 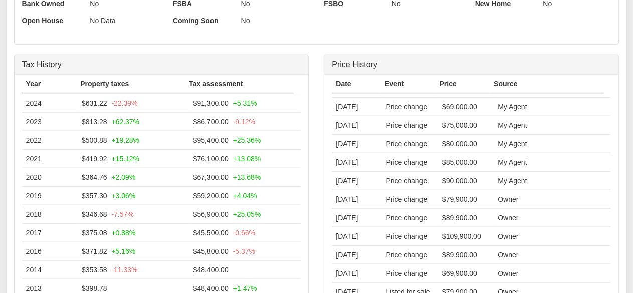 I want to click on span: $56,900.00, so click(x=211, y=215).